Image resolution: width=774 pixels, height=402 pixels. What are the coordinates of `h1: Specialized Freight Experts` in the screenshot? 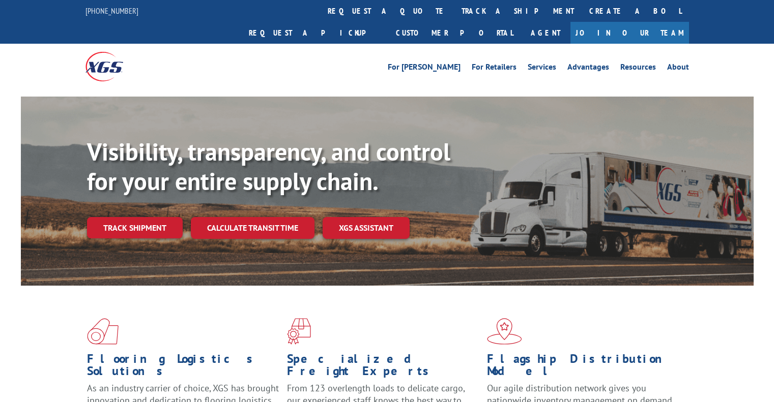 It's located at (383, 368).